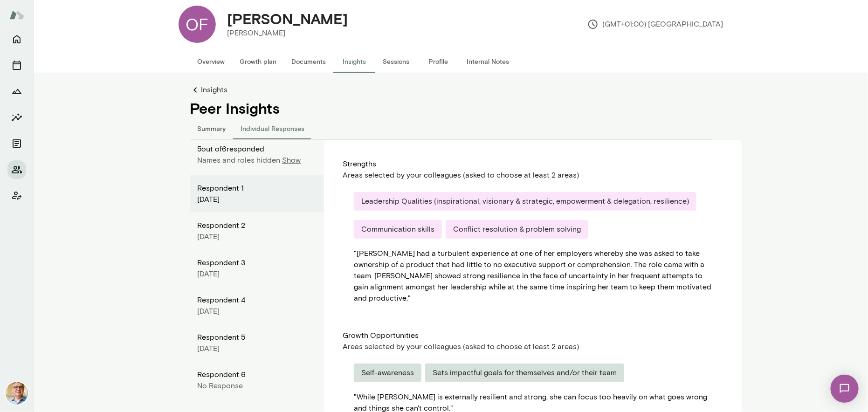 This screenshot has width=868, height=412. I want to click on button: Members, so click(17, 170).